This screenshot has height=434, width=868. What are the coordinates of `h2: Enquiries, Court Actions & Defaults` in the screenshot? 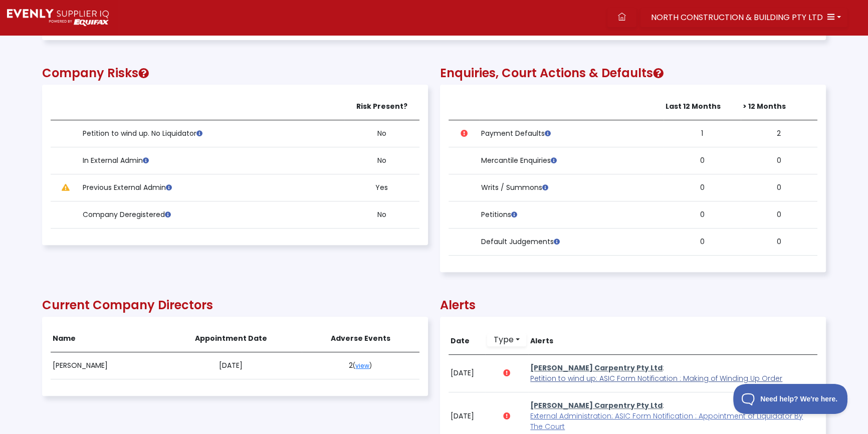 It's located at (633, 73).